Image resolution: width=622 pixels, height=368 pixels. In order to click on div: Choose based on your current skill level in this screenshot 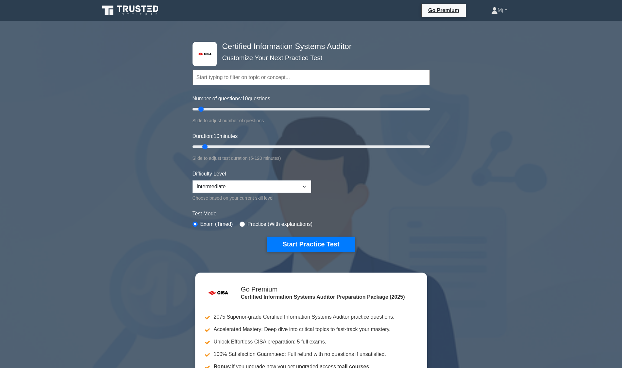, I will do `click(252, 198)`.